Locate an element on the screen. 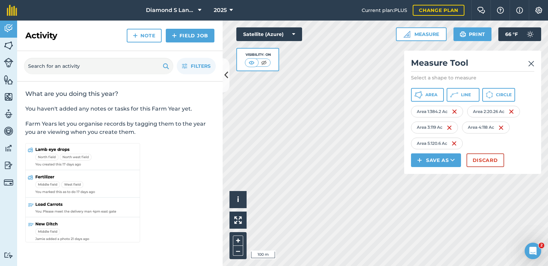 This screenshot has width=548, height=266. img: Ruler icon is located at coordinates (407, 34).